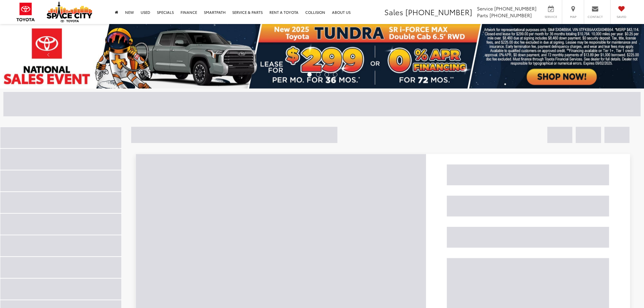 This screenshot has height=308, width=644. I want to click on span: Parts, so click(482, 15).